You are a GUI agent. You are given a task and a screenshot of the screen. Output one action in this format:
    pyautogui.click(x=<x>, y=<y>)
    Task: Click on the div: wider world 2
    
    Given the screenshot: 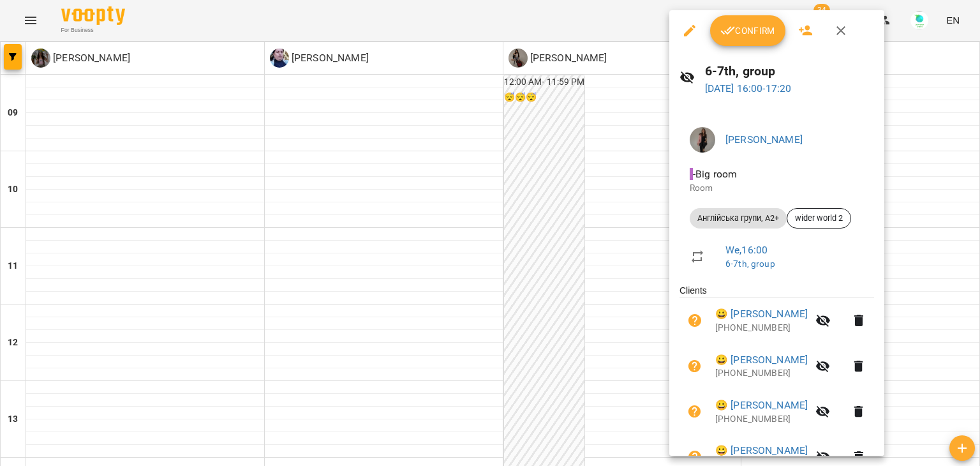 What is the action you would take?
    pyautogui.click(x=819, y=218)
    